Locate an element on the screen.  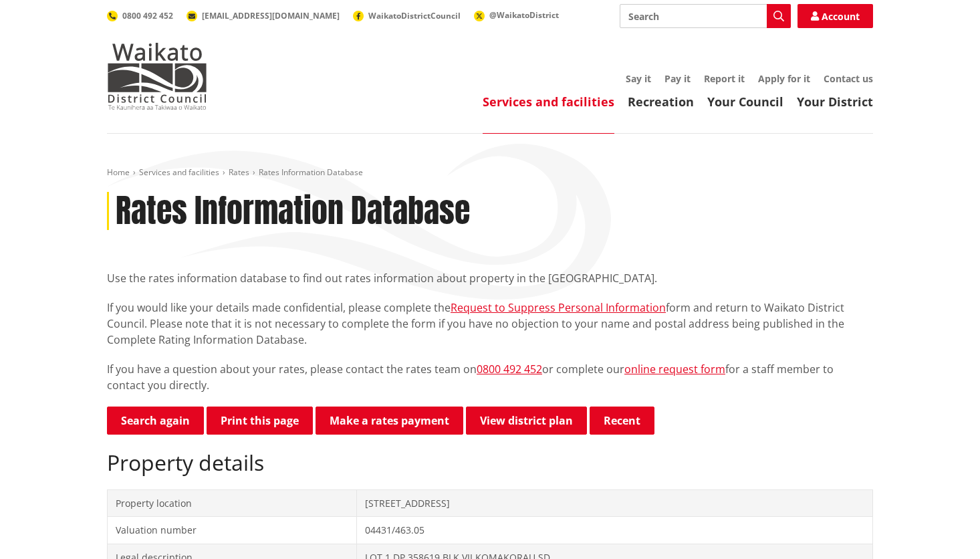
button: Recent is located at coordinates (621, 421).